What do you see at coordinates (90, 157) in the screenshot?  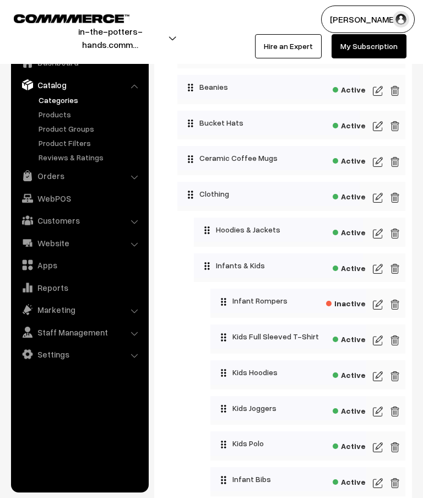 I see `a: Reviews & Ratings` at bounding box center [90, 157].